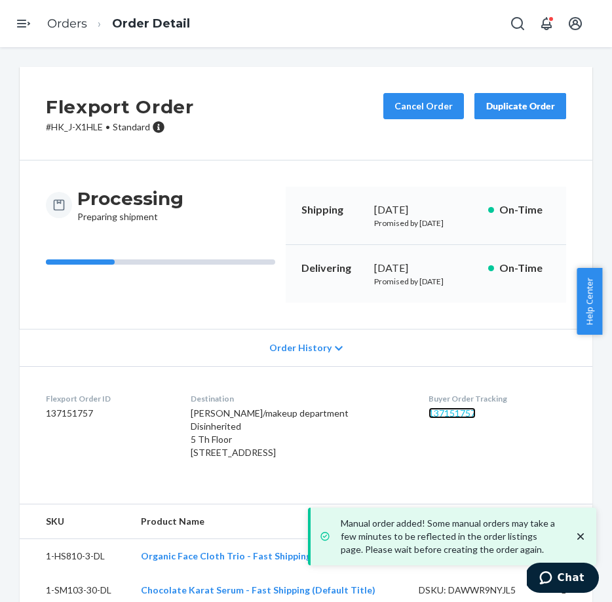 This screenshot has height=602, width=612. Describe the element at coordinates (119, 24) in the screenshot. I see `ol: breadcrumbs` at that location.